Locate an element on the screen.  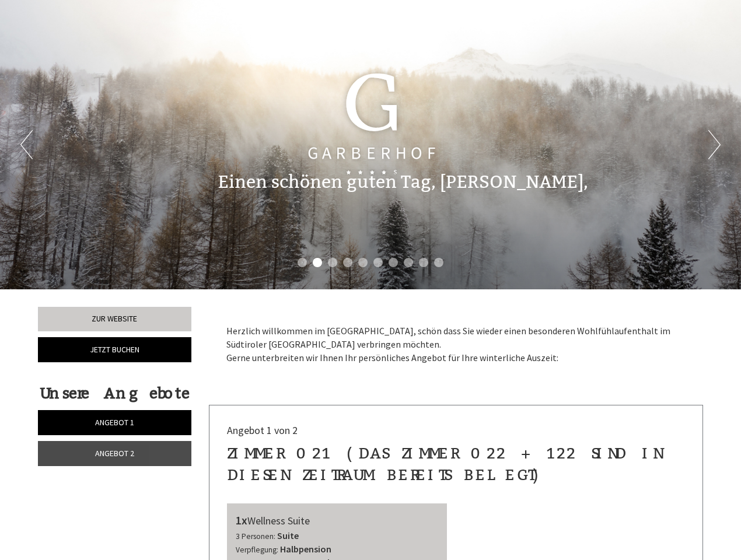
a: Jetzt buchen is located at coordinates (114, 350).